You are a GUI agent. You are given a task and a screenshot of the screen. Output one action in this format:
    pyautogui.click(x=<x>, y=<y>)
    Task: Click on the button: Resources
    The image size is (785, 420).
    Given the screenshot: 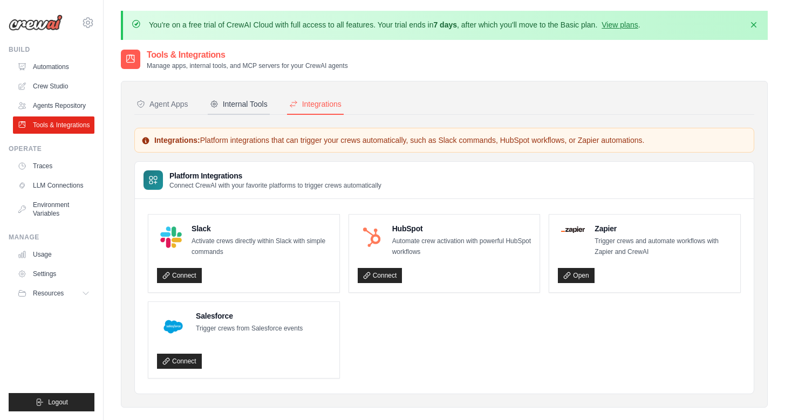 What is the action you would take?
    pyautogui.click(x=53, y=294)
    